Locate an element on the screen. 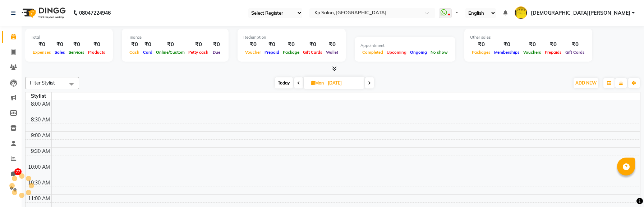 This screenshot has height=207, width=644. b: 08047224946 is located at coordinates (95, 13).